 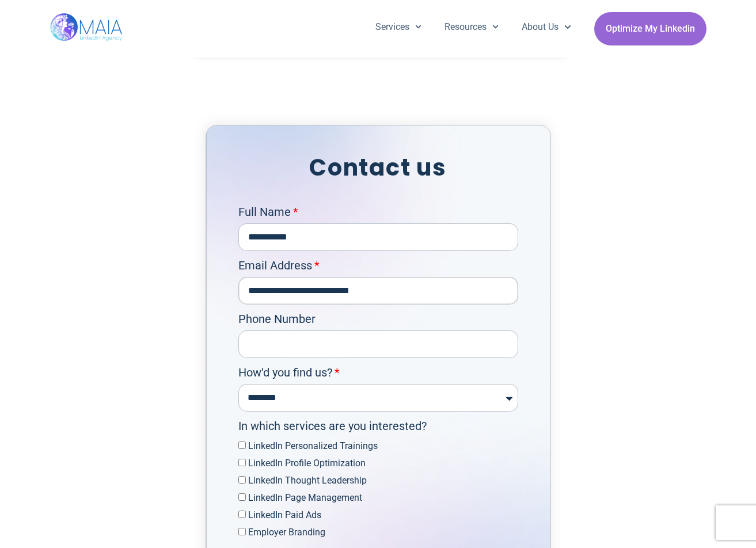 What do you see at coordinates (474, 27) in the screenshot?
I see `nav: Menu` at bounding box center [474, 27].